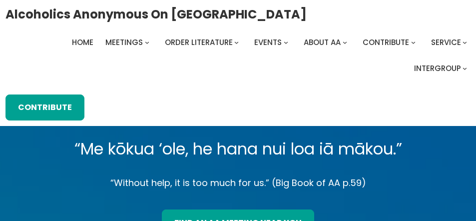 The image size is (476, 221). What do you see at coordinates (199, 42) in the screenshot?
I see `span: Order Literature` at bounding box center [199, 42].